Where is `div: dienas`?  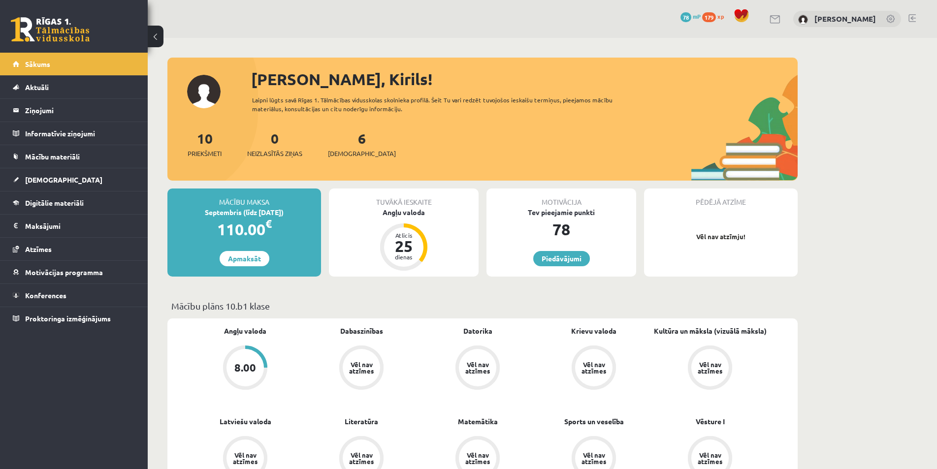
div: dienas is located at coordinates (404, 257).